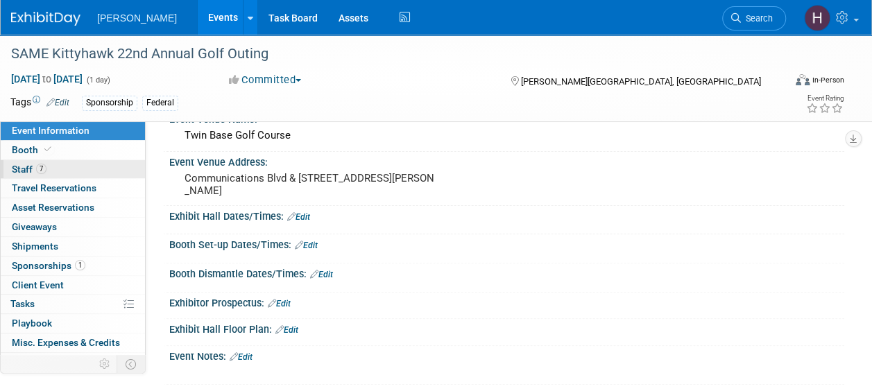 This screenshot has height=391, width=872. I want to click on a: Search, so click(754, 18).